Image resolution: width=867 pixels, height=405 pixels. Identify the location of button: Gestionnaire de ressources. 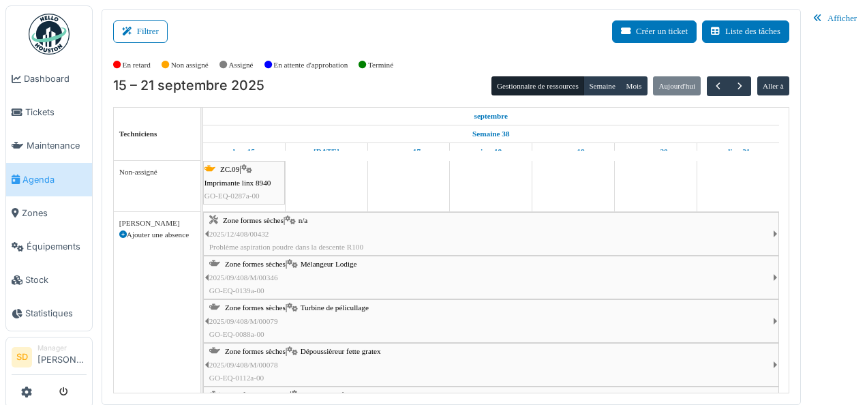
(538, 86).